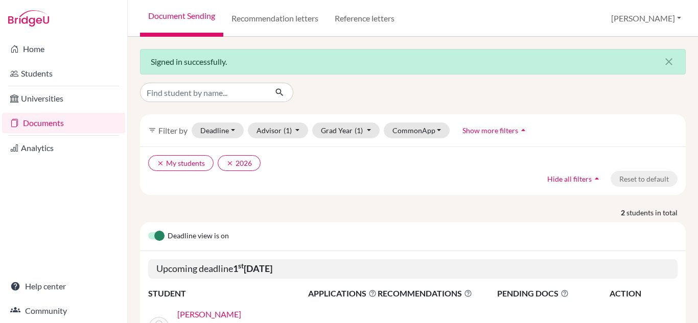 The image size is (698, 323). Describe the element at coordinates (63, 311) in the screenshot. I see `a: Community` at that location.